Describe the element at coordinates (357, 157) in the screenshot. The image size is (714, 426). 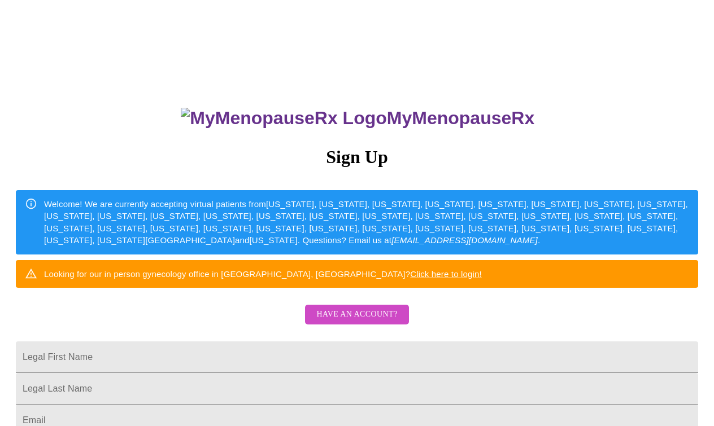
I see `h3: Sign Up` at that location.